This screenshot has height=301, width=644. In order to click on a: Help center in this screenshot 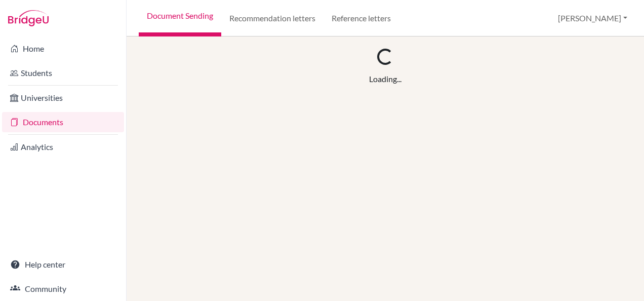, I will do `click(62, 265)`.